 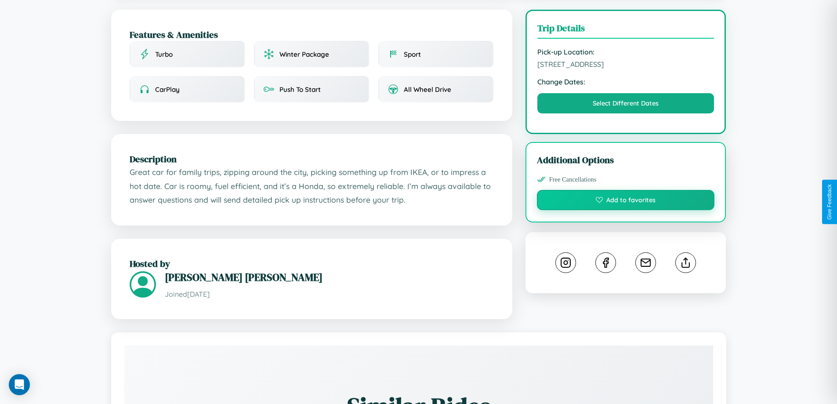 I want to click on span: Turbo, so click(x=164, y=54).